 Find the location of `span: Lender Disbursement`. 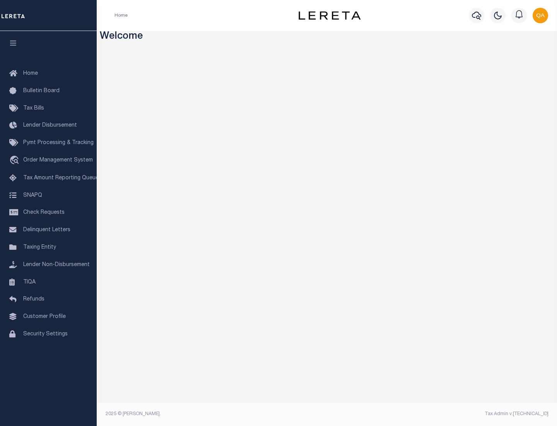

span: Lender Disbursement is located at coordinates (50, 125).